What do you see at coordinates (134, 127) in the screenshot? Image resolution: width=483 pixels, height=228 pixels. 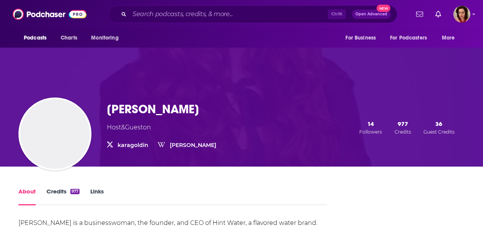 I see `span: Guest` at bounding box center [134, 127].